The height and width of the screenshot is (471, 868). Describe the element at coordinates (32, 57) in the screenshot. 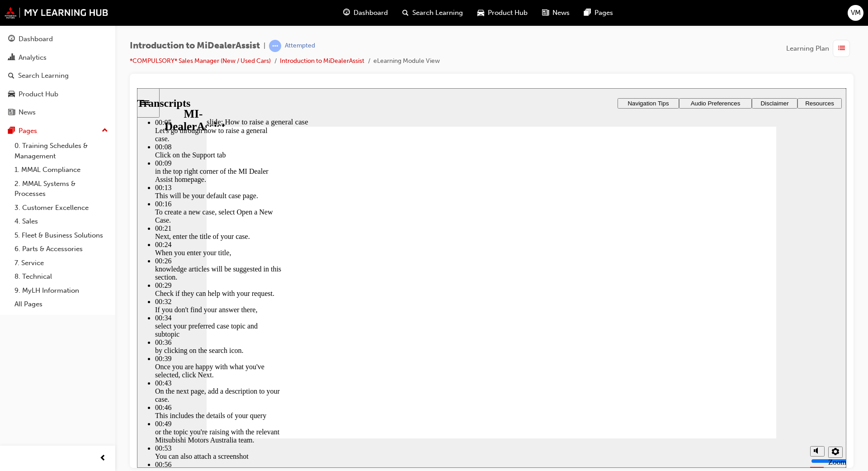

I see `div: Analytics` at that location.